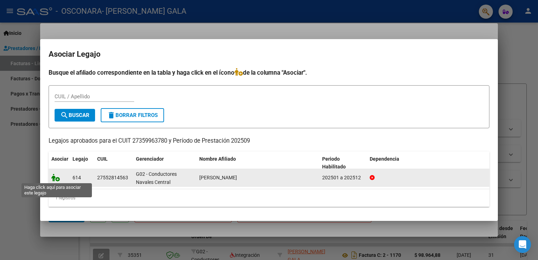  Describe the element at coordinates (258, 163) in the screenshot. I see `datatable-header-cell: Nombre Afiliado` at that location.